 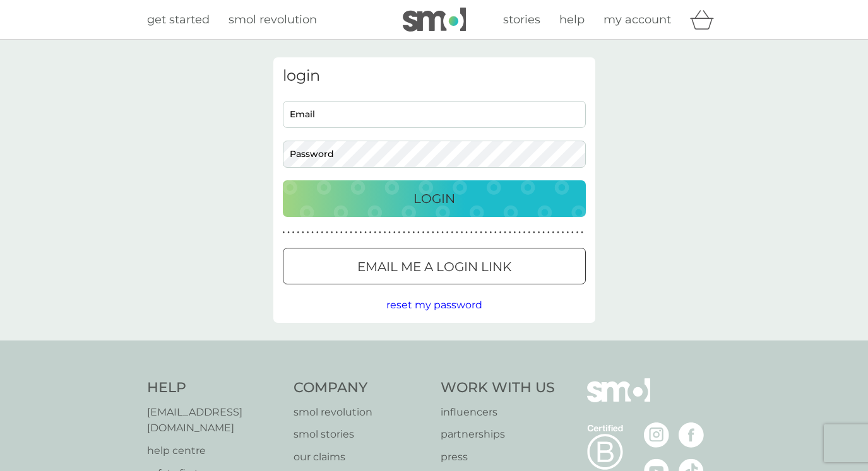 I want to click on span: reset my password, so click(x=434, y=304).